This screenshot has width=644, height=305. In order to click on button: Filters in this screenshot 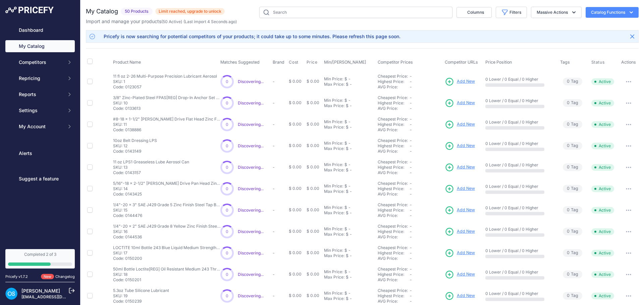, I will do `click(511, 13)`.